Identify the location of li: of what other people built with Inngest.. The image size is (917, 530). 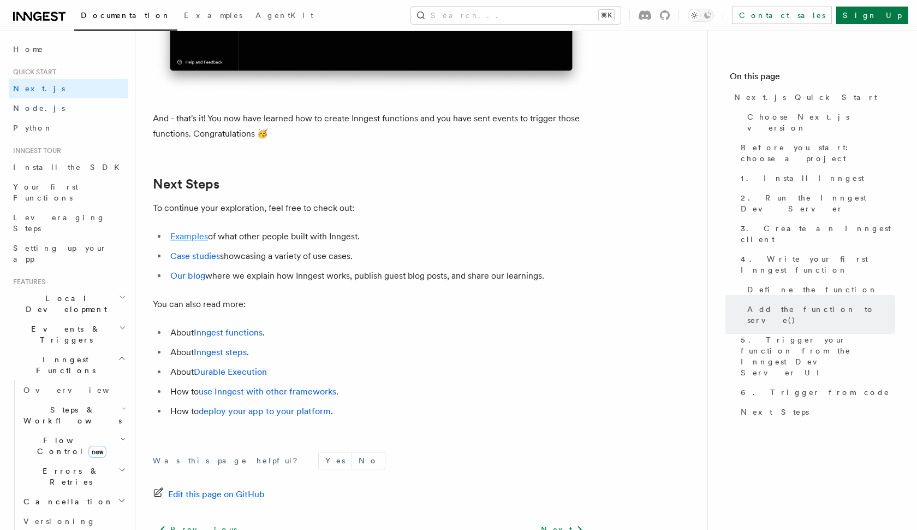
(378, 236).